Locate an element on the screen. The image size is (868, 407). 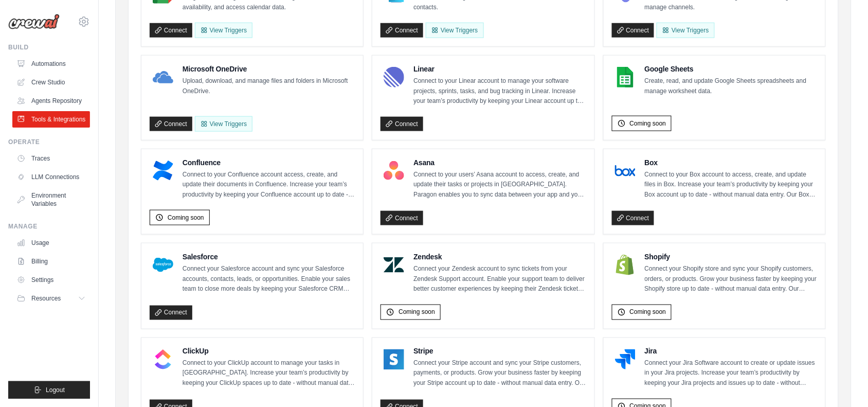
h4: Asana is located at coordinates (499, 163).